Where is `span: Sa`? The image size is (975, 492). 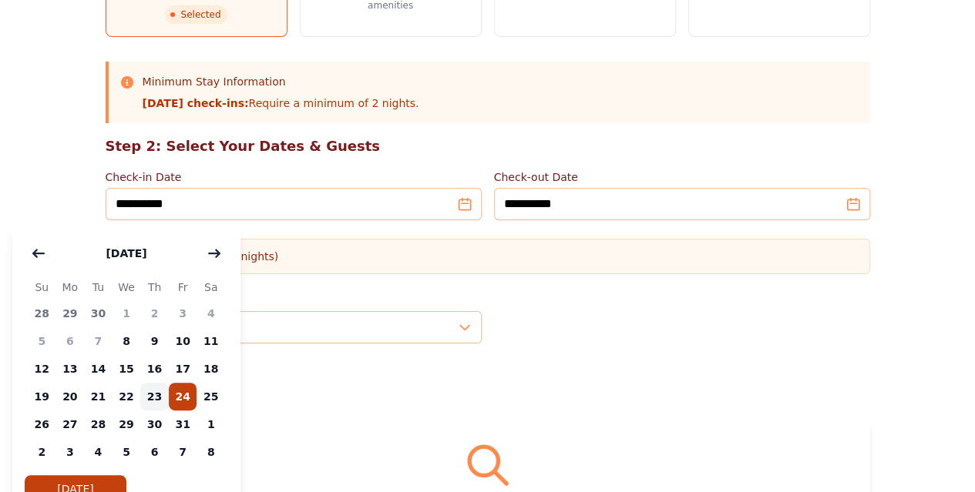 span: Sa is located at coordinates (210, 287).